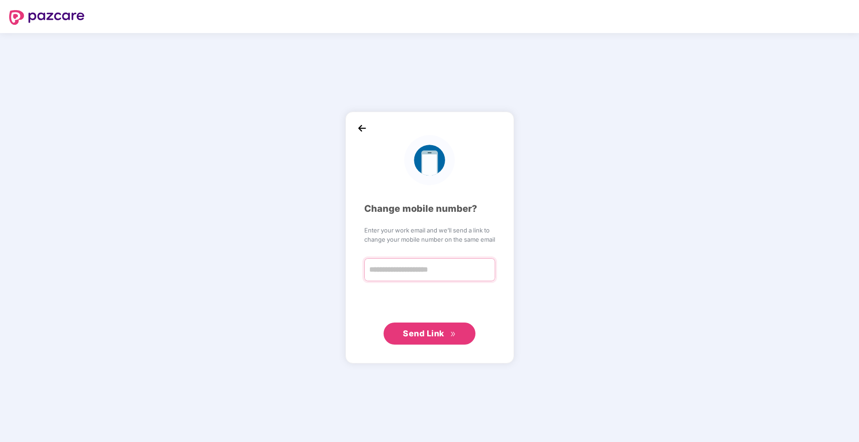 Image resolution: width=859 pixels, height=442 pixels. Describe the element at coordinates (429, 333) in the screenshot. I see `button: Send Linkdouble-right` at that location.